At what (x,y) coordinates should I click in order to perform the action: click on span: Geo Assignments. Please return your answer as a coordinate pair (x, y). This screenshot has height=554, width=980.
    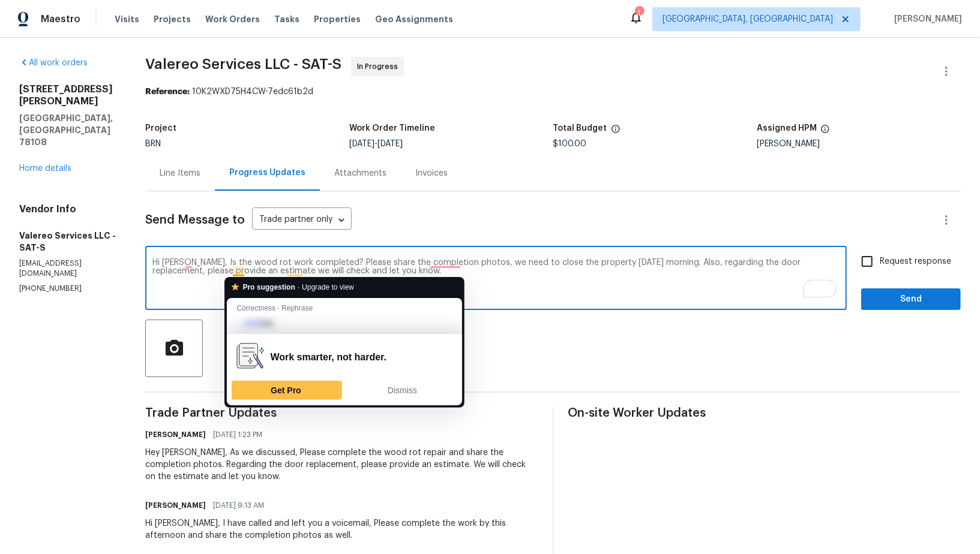
    Looking at the image, I should click on (414, 19).